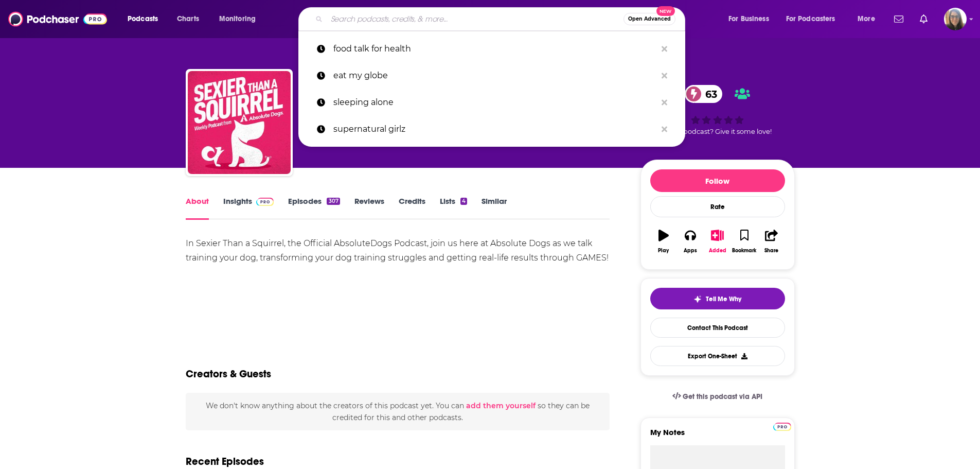 Image resolution: width=980 pixels, height=469 pixels. Describe the element at coordinates (650, 19) in the screenshot. I see `span: Open Advanced` at that location.